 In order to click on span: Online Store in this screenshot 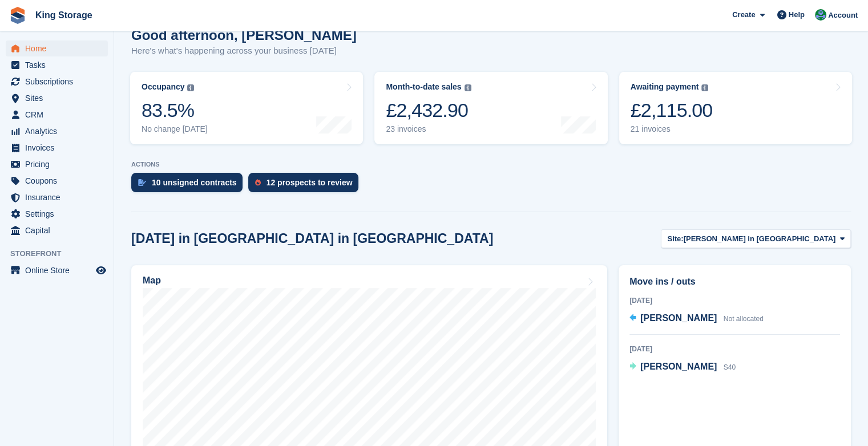, I will do `click(59, 271)`.